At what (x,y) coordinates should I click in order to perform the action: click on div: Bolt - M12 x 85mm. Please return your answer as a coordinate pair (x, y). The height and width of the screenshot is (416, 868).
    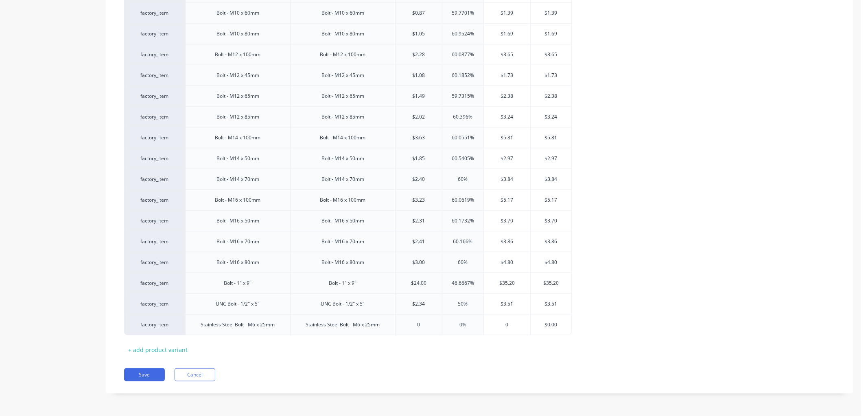
    Looking at the image, I should click on (343, 117).